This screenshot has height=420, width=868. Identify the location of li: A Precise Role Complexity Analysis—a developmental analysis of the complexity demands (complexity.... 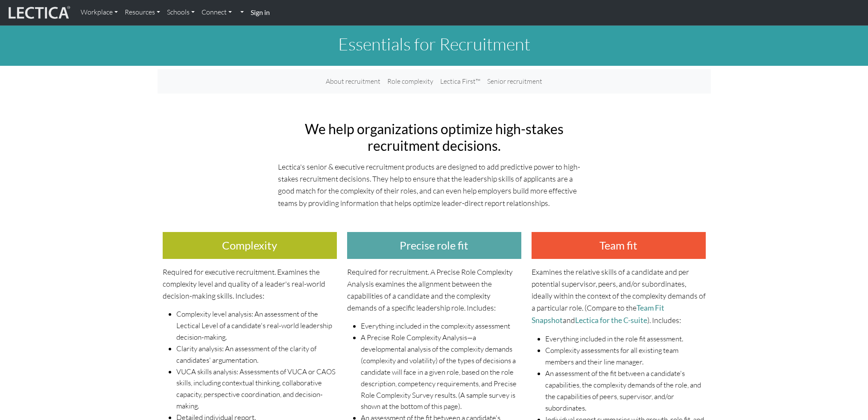
(441, 372).